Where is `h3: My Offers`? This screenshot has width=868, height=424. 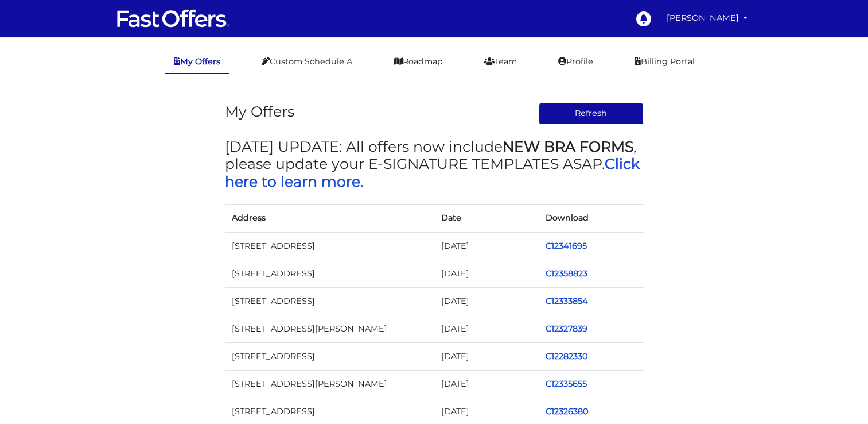
h3: My Offers is located at coordinates (260, 112).